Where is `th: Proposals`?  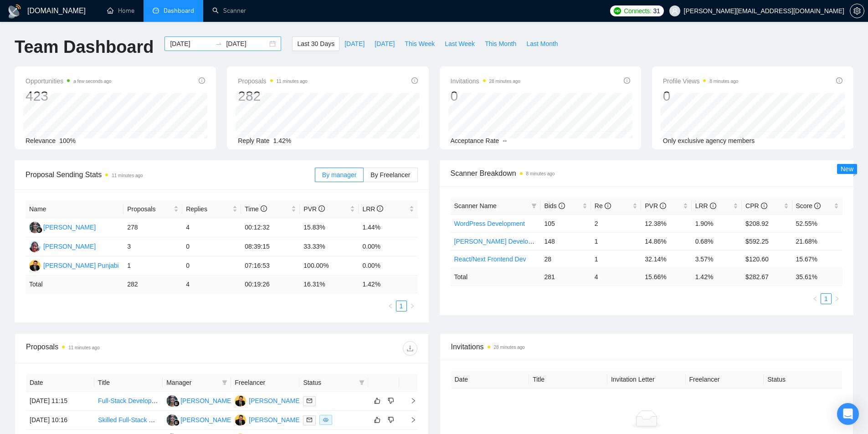 th: Proposals is located at coordinates (153, 209).